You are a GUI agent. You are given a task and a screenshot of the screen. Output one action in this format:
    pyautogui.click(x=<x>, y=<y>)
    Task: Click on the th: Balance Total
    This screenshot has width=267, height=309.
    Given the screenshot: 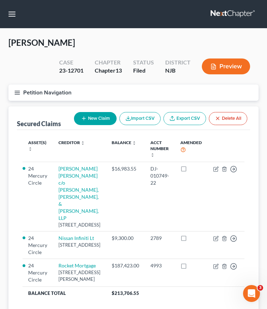 What is the action you would take?
    pyautogui.click(x=64, y=292)
    